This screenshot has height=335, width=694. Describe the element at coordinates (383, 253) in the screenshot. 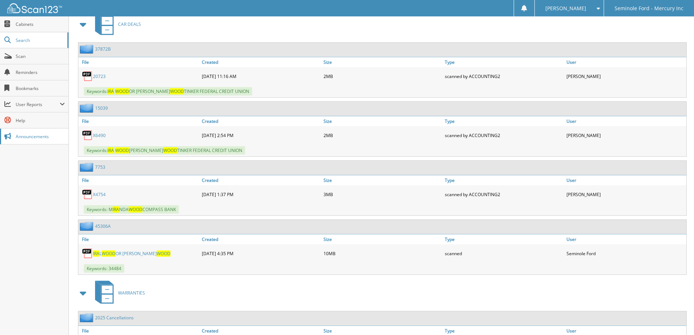

I see `div: 10MB` at that location.